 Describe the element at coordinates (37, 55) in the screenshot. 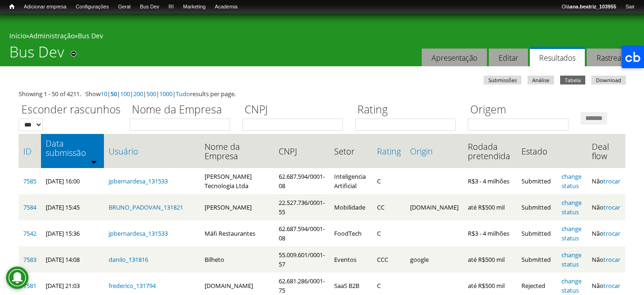

I see `h1: Bus Dev` at that location.